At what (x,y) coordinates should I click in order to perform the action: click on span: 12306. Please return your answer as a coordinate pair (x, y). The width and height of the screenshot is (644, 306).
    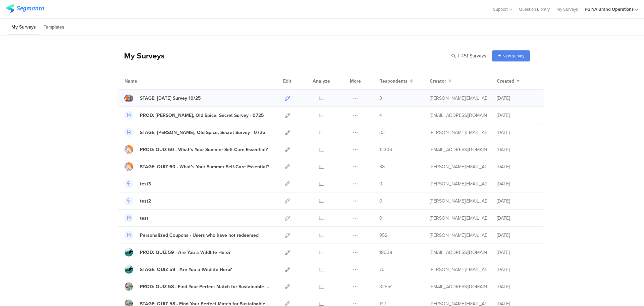
    Looking at the image, I should click on (386, 150).